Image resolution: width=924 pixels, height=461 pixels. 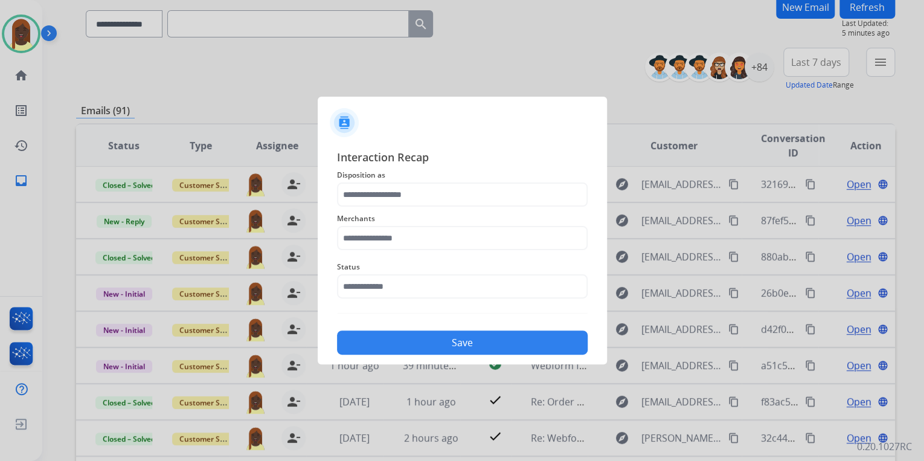 What do you see at coordinates (462, 219) in the screenshot?
I see `span: Merchants` at bounding box center [462, 219].